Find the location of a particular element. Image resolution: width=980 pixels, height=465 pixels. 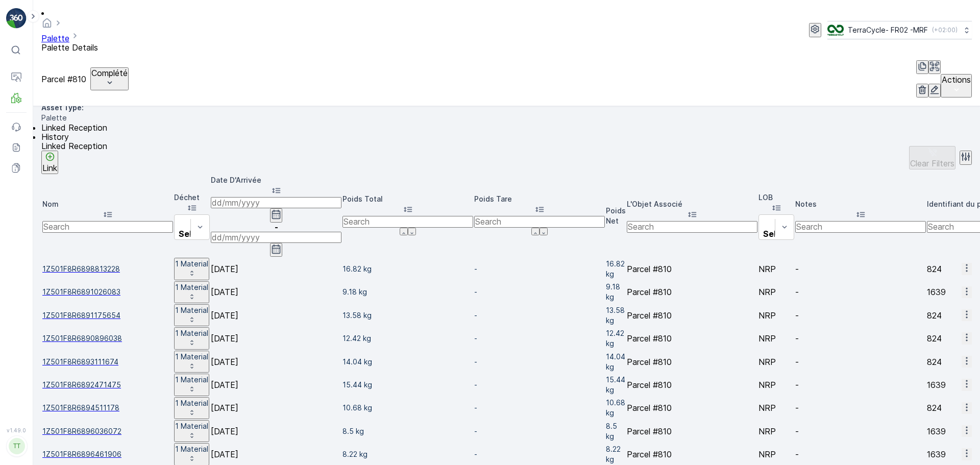

p: Complété is located at coordinates (109, 73).